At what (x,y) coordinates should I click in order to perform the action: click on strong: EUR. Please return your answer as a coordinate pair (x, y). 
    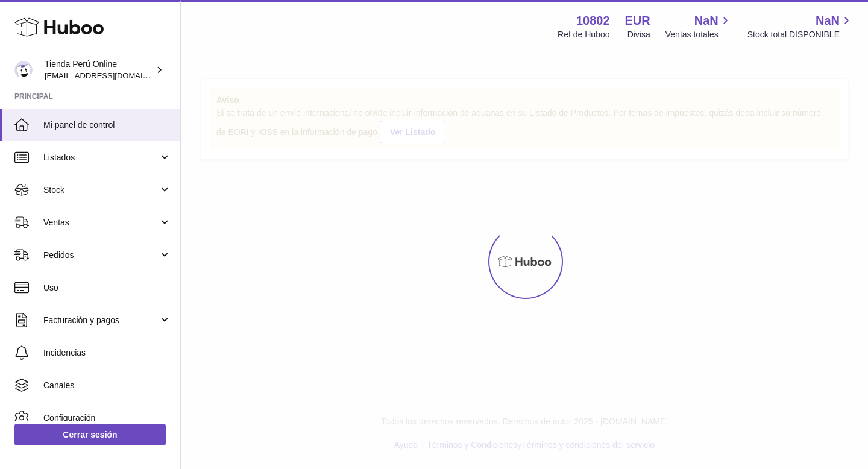
    Looking at the image, I should click on (638, 20).